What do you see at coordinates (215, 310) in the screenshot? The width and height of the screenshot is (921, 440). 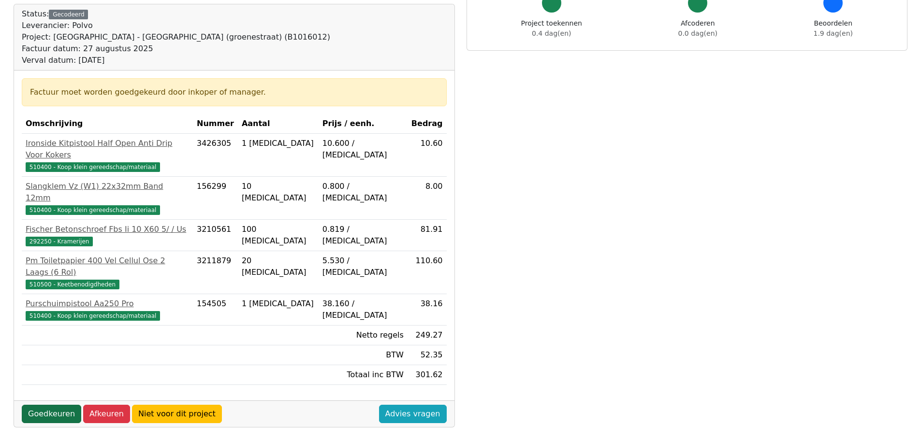 I see `td: 154505` at bounding box center [215, 310].